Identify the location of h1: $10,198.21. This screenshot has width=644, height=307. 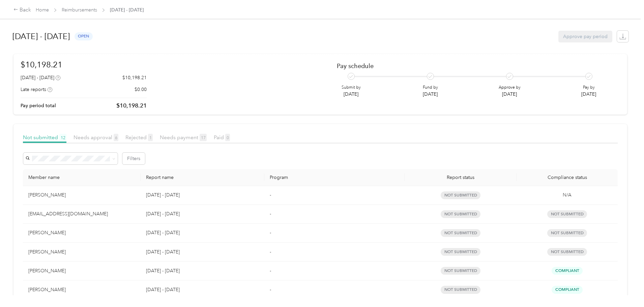
(84, 65).